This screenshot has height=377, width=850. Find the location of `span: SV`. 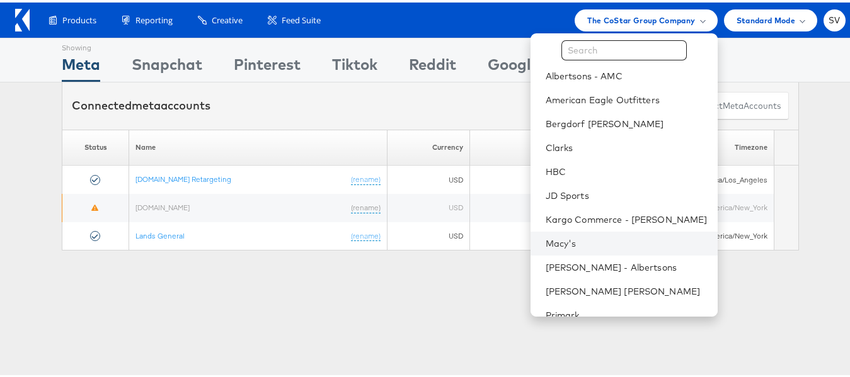

span: SV is located at coordinates (834, 18).